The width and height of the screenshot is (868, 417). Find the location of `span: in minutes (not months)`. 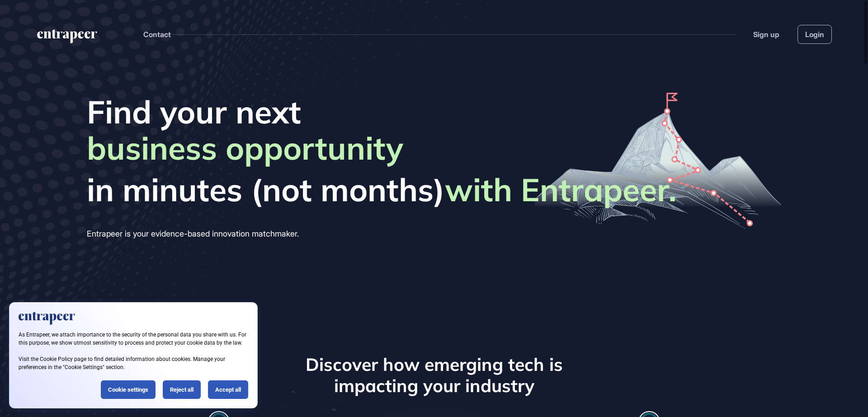

span: in minutes (not months) is located at coordinates (381, 190).